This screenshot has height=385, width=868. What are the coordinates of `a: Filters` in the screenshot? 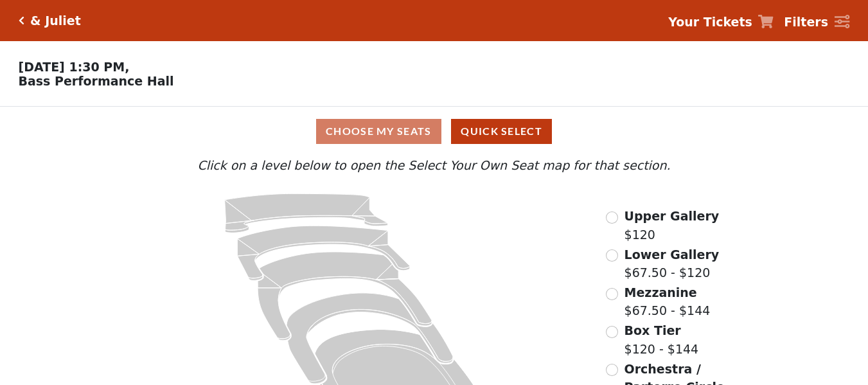 It's located at (816, 22).